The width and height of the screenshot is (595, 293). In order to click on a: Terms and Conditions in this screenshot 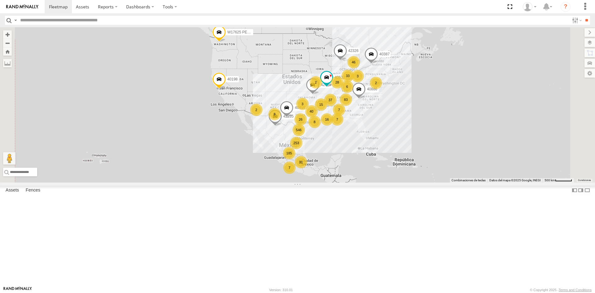, I will do `click(575, 290)`.